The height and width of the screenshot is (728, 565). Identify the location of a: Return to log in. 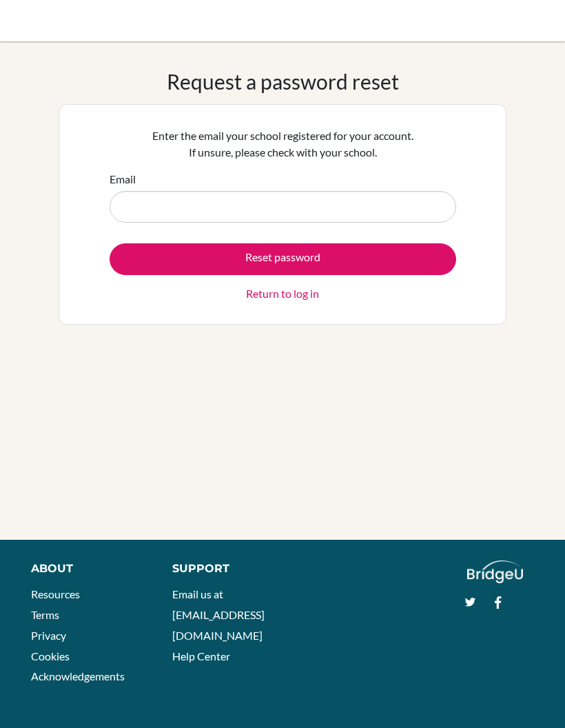
(282, 293).